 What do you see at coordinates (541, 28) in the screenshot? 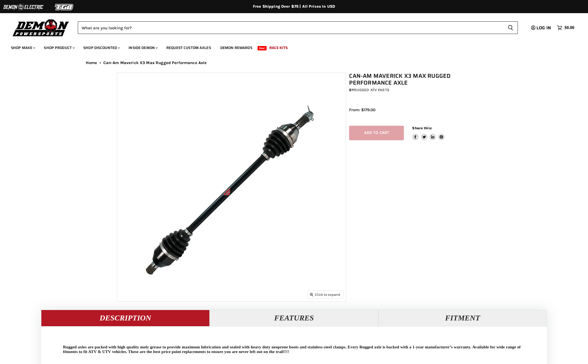
I see `a: Log in` at bounding box center [541, 28].